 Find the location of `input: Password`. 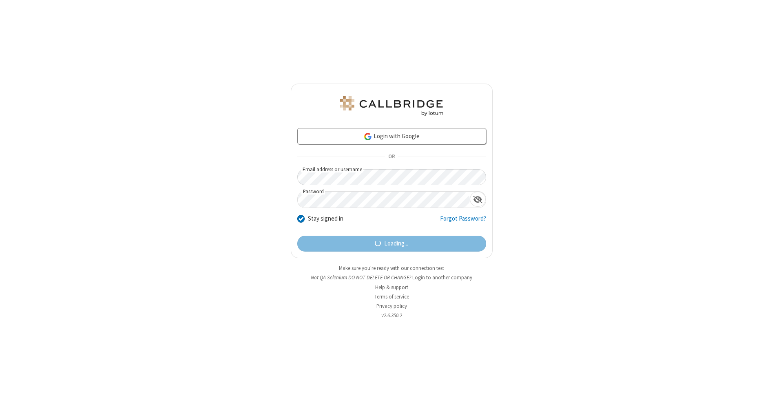

input: Password is located at coordinates (384, 199).